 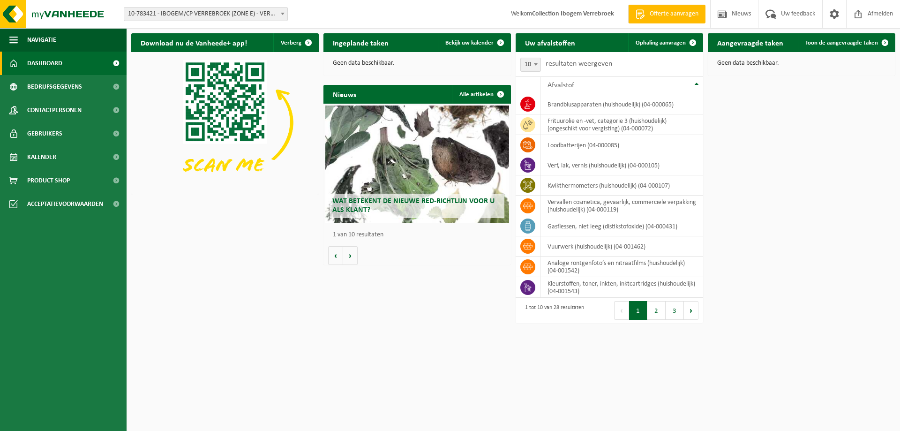 What do you see at coordinates (674, 14) in the screenshot?
I see `span: Offerte aanvragen` at bounding box center [674, 14].